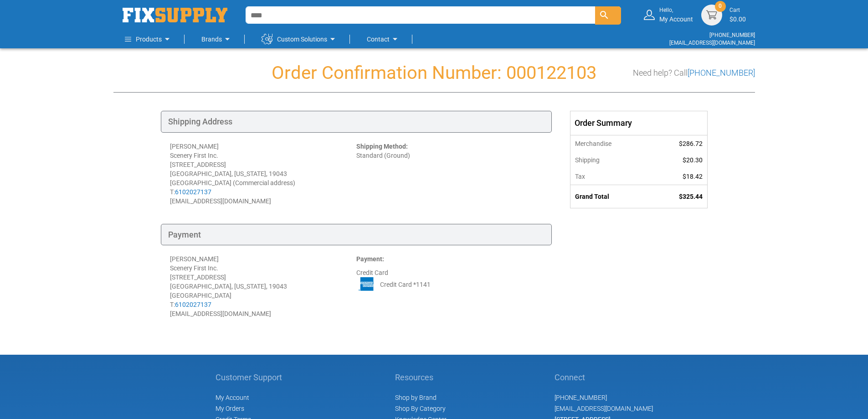 The height and width of the screenshot is (419, 868). What do you see at coordinates (434, 73) in the screenshot?
I see `h1: Order Confirmation Number: 000122103` at bounding box center [434, 73].